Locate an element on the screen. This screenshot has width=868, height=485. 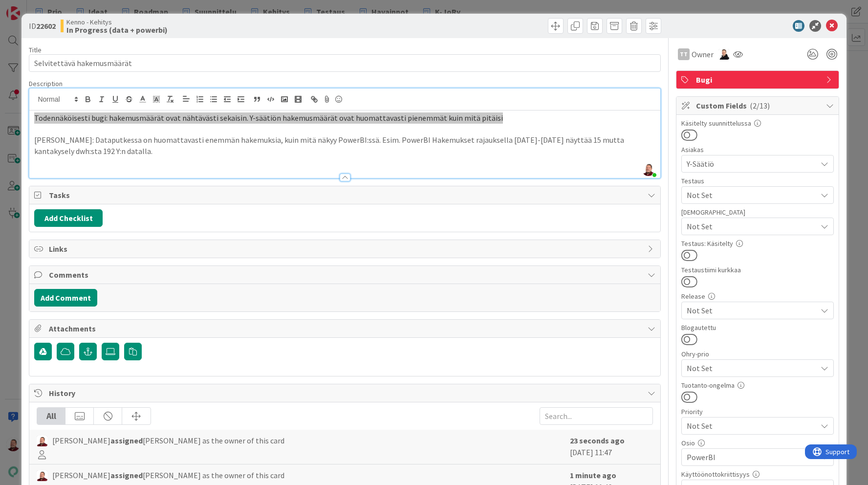
label: Title is located at coordinates (35, 50).